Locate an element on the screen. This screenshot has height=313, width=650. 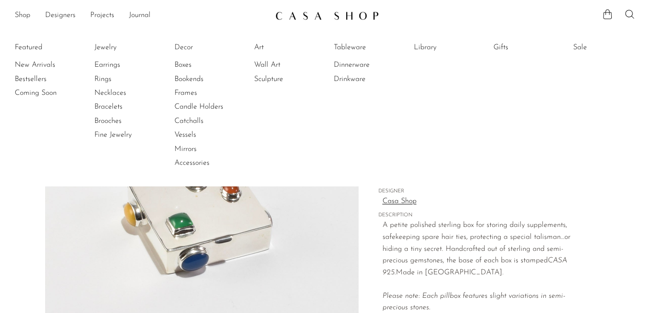
a: Art is located at coordinates (288, 47).